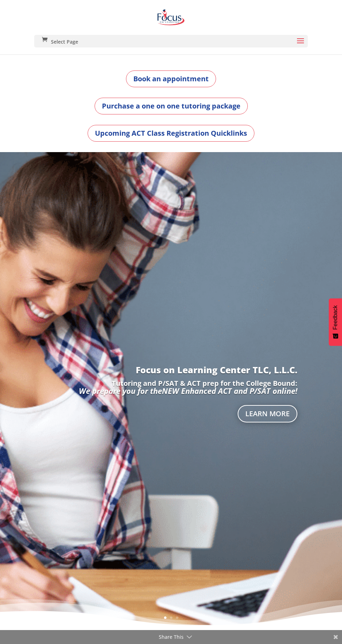 The image size is (342, 644). I want to click on em: NEW Enhanced ACT and P/SAT online!, so click(230, 391).